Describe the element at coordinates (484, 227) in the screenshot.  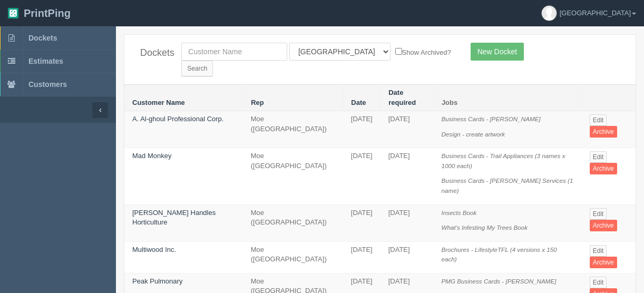
I see `i: What's Infesting My Trees Book` at that location.